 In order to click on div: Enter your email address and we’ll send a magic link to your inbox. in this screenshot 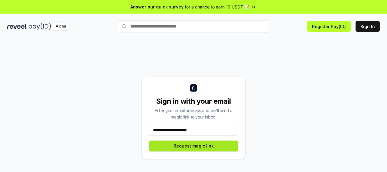, I will do `click(194, 114)`.